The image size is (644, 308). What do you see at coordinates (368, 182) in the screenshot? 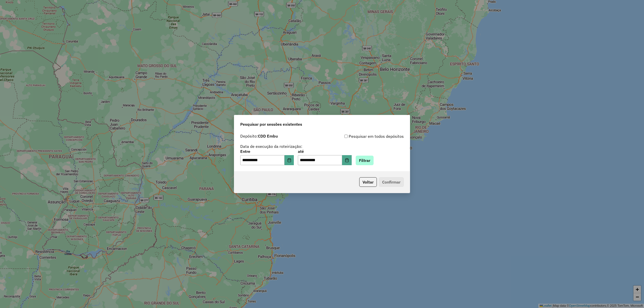
I see `button: Voltar` at bounding box center [368, 182].